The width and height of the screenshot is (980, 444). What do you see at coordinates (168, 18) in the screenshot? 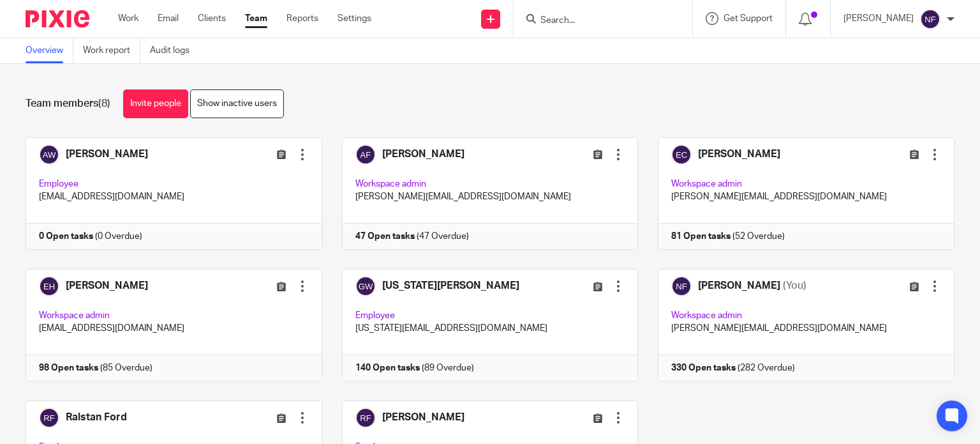
I see `a: Email` at bounding box center [168, 18].